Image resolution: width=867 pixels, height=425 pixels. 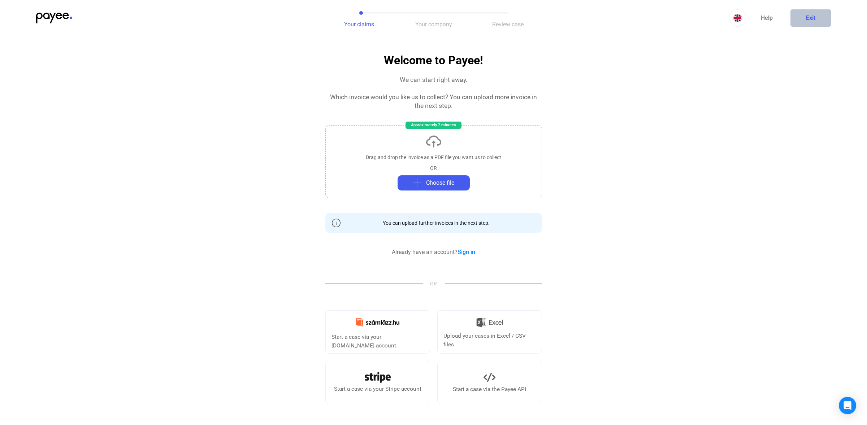 I want to click on button: EN, so click(x=737, y=18).